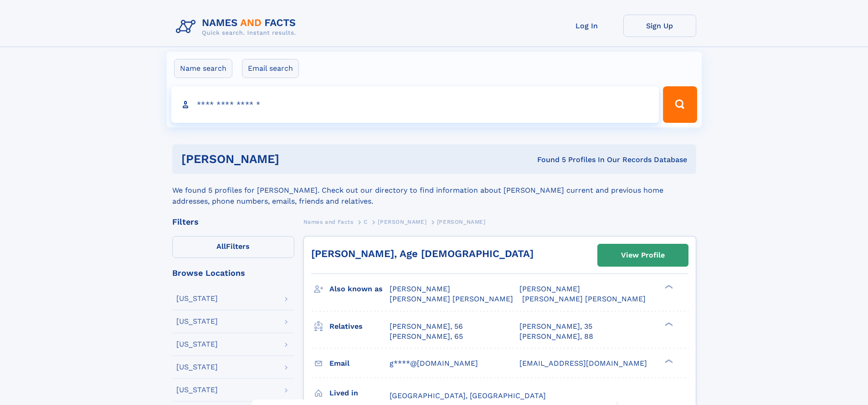 This screenshot has height=405, width=868. I want to click on label: Email search, so click(270, 68).